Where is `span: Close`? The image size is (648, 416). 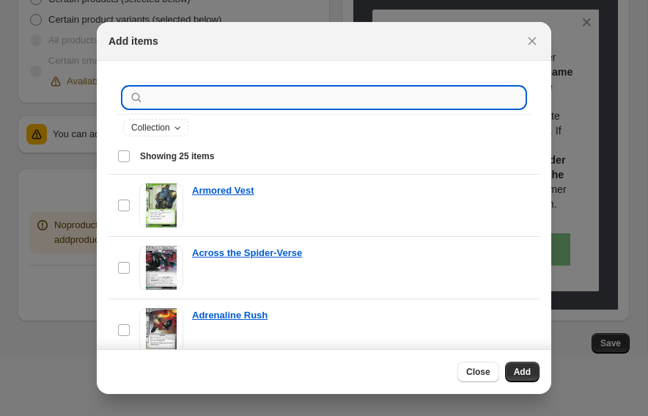
span: Close is located at coordinates (478, 372).